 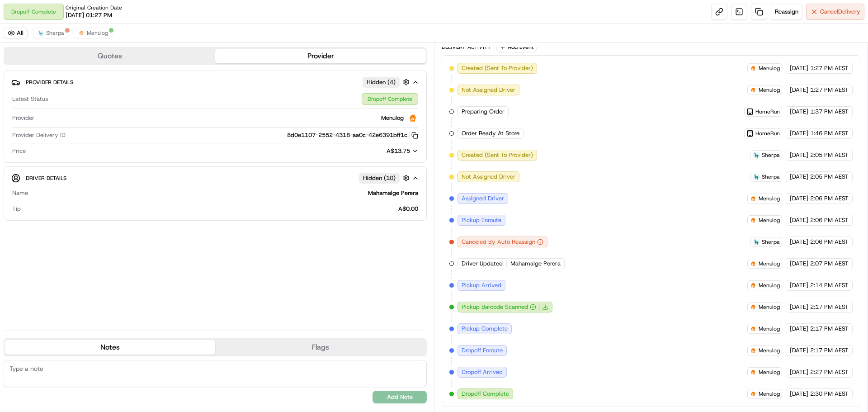 I want to click on span: 1:27 PM AEST, so click(x=830, y=90).